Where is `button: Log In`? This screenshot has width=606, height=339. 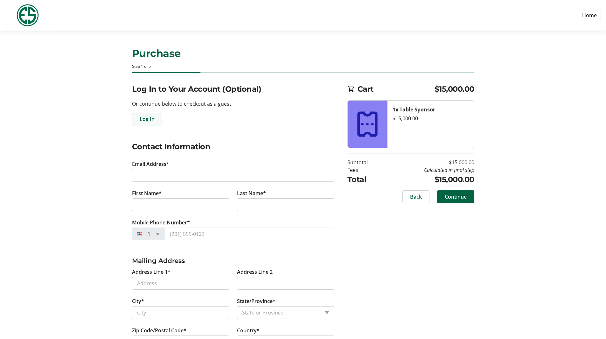
button: Log In is located at coordinates (147, 119).